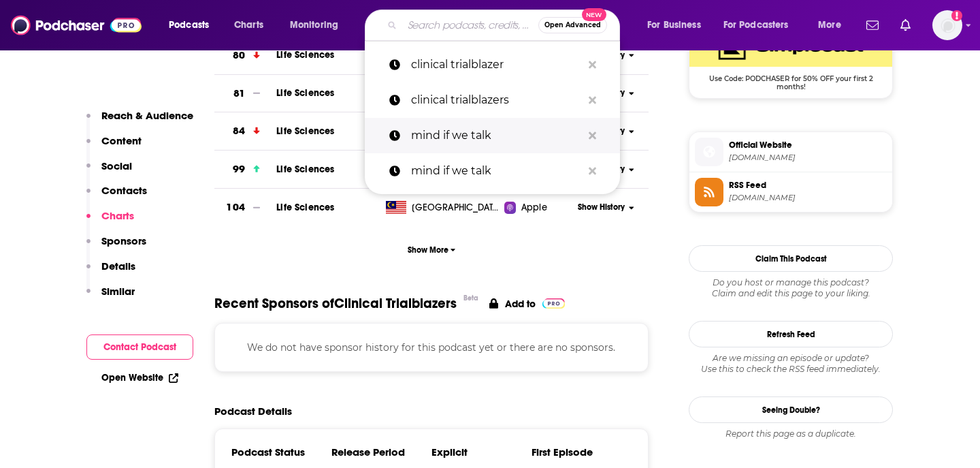  What do you see at coordinates (595, 14) in the screenshot?
I see `span: New` at bounding box center [595, 14].